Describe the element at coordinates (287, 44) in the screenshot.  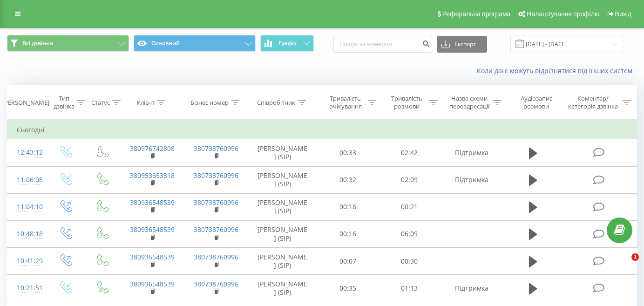
I see `button: Графік` at that location.